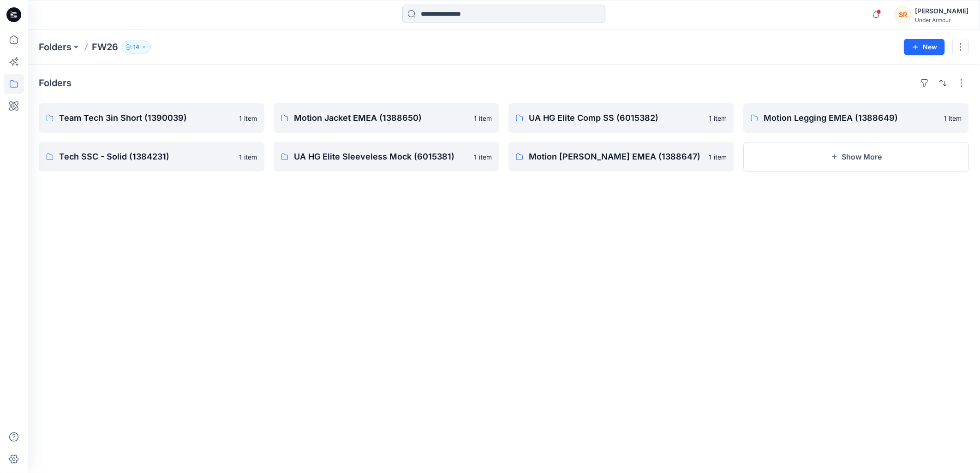 Image resolution: width=980 pixels, height=473 pixels. Describe the element at coordinates (941, 20) in the screenshot. I see `div: Under Armour` at that location.